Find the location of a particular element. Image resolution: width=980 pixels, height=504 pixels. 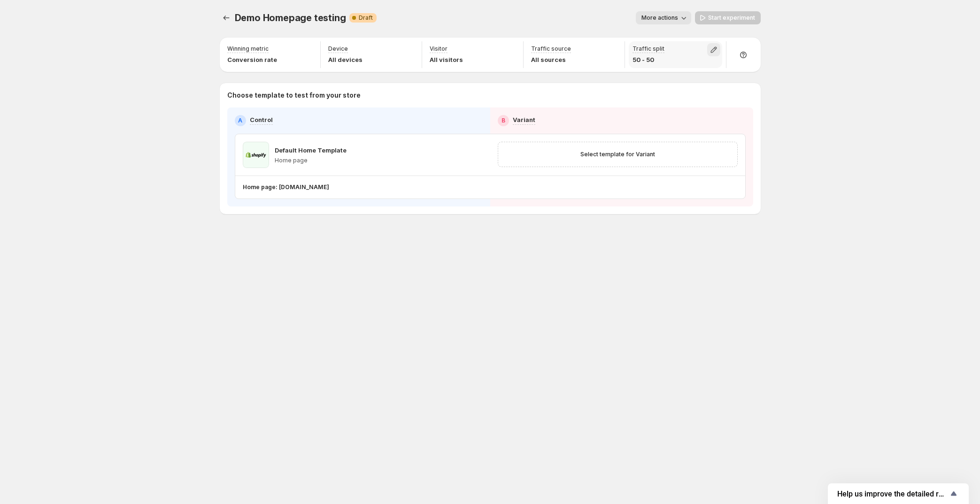

span: Help us improve the detailed report for A/B campaigns is located at coordinates (892, 494).